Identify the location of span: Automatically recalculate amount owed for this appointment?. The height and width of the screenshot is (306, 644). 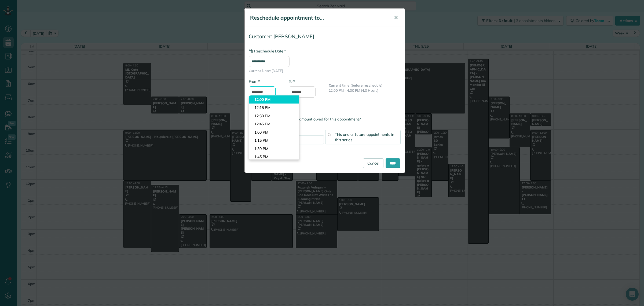
(308, 119).